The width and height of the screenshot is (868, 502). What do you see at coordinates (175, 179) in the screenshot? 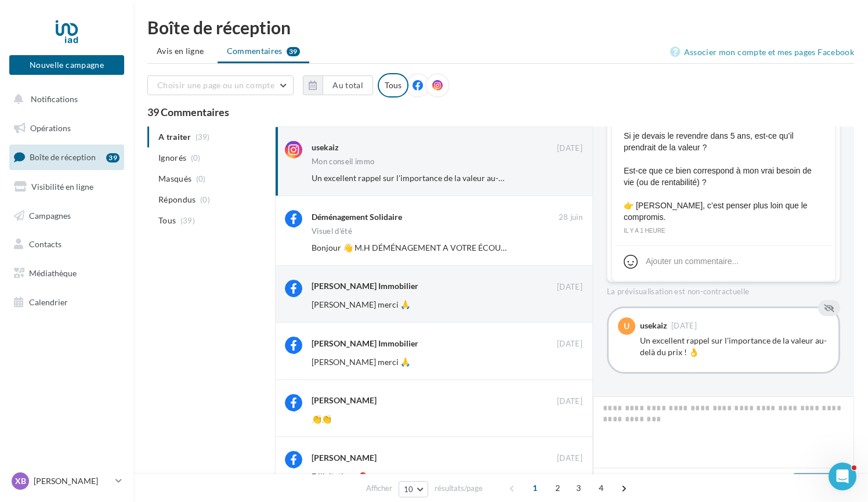
I see `span: Masqués` at bounding box center [175, 179].